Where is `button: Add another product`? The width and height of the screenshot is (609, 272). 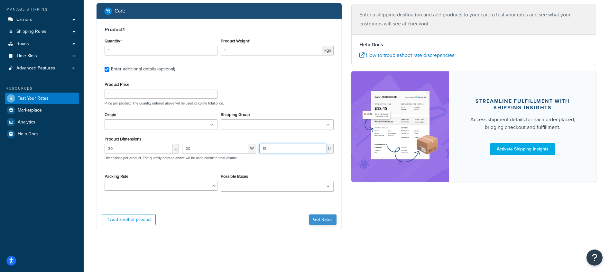 button: Add another product is located at coordinates (129, 220).